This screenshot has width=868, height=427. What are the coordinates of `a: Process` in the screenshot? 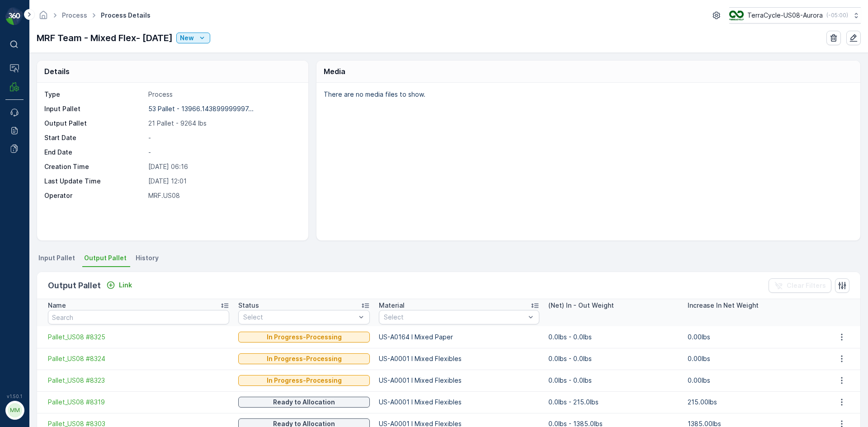 It's located at (75, 15).